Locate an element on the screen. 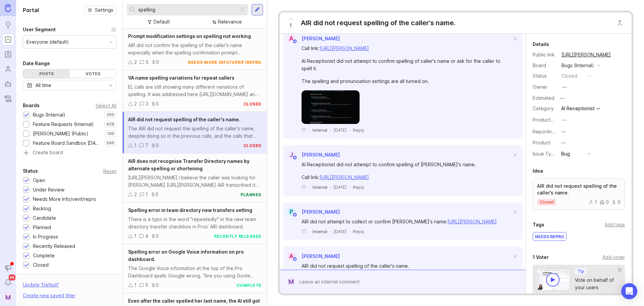 The height and width of the screenshot is (306, 644). a: AIR did not request spelling of the caller's name.closed100 is located at coordinates (579, 194).